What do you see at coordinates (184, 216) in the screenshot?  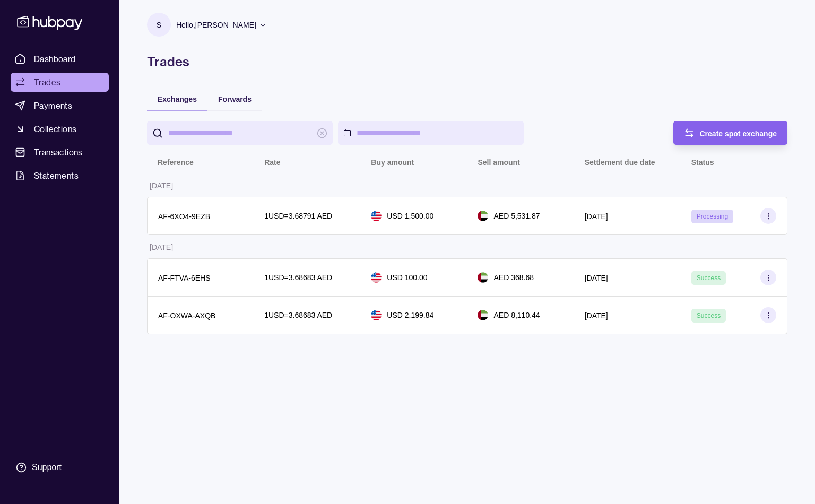 I see `p: AF-6XO4-9EZB` at bounding box center [184, 216].